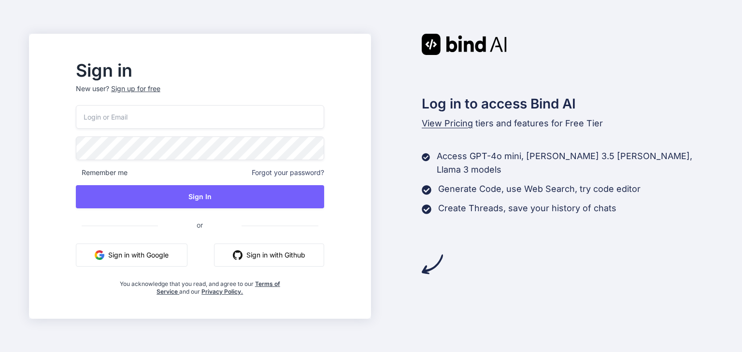  Describe the element at coordinates (200, 70) in the screenshot. I see `h2: Sign in` at that location.